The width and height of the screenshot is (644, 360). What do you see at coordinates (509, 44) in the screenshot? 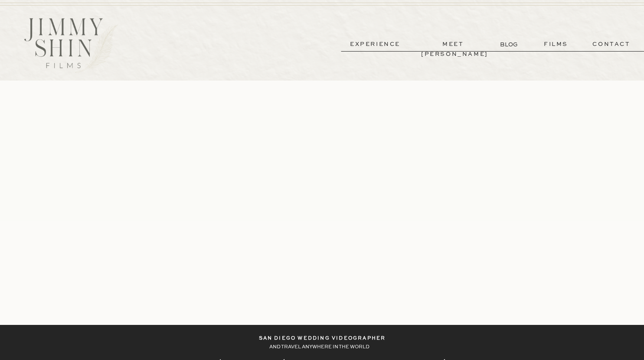
I see `p: BLOG` at bounding box center [509, 44].